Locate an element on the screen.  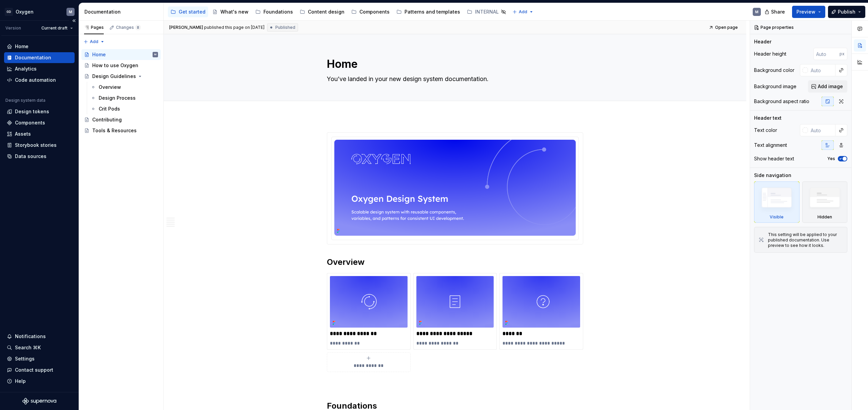
div: Show header text is located at coordinates (773, 159).